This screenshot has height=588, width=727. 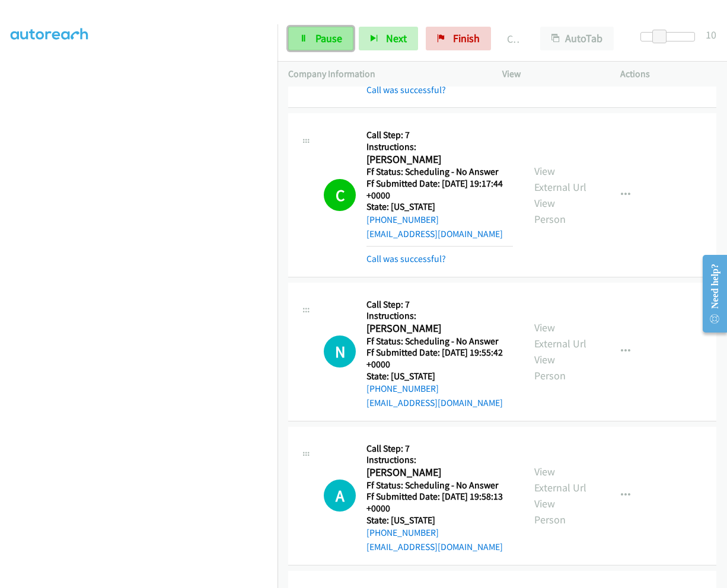 I want to click on p: View, so click(x=550, y=74).